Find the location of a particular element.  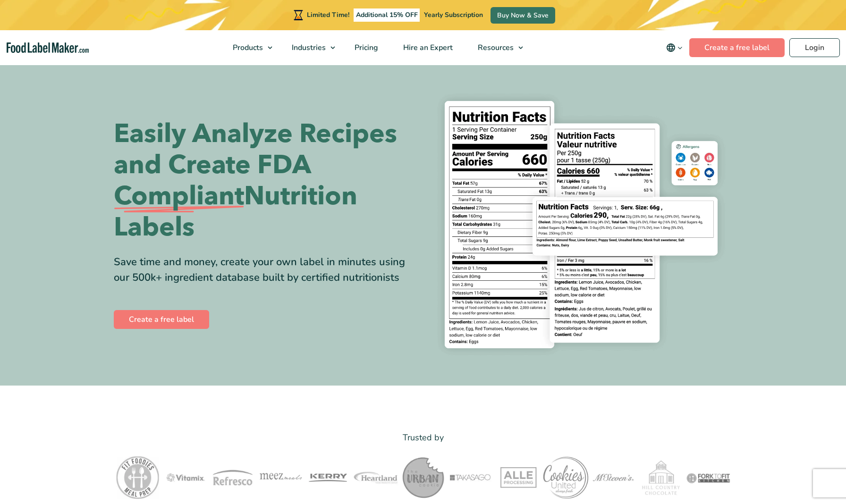

a: Products is located at coordinates (249, 48).